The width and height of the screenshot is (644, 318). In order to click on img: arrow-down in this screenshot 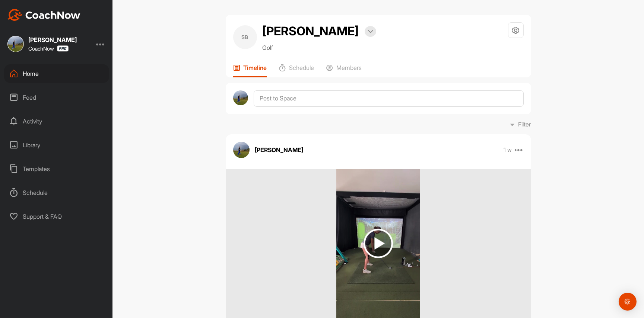, I will do `click(370, 31)`.